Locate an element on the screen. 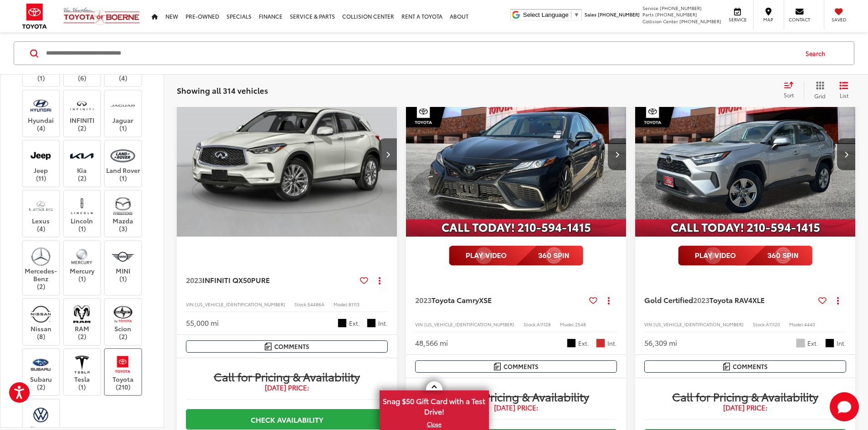  label: Mercury (1) is located at coordinates (82, 263).